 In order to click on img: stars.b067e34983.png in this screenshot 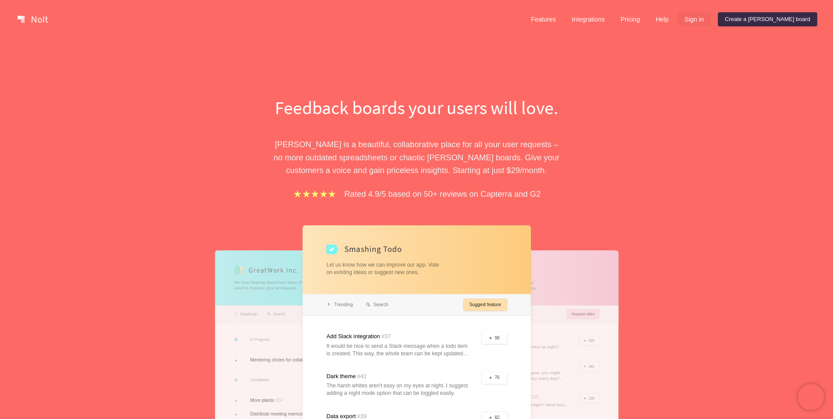, I will do `click(315, 194)`.